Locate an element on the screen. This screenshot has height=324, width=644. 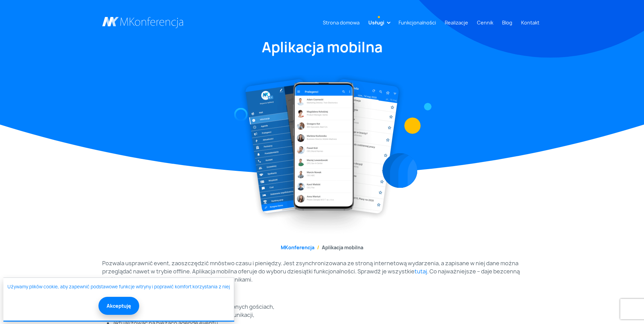
a: Realizacje is located at coordinates (456, 23).